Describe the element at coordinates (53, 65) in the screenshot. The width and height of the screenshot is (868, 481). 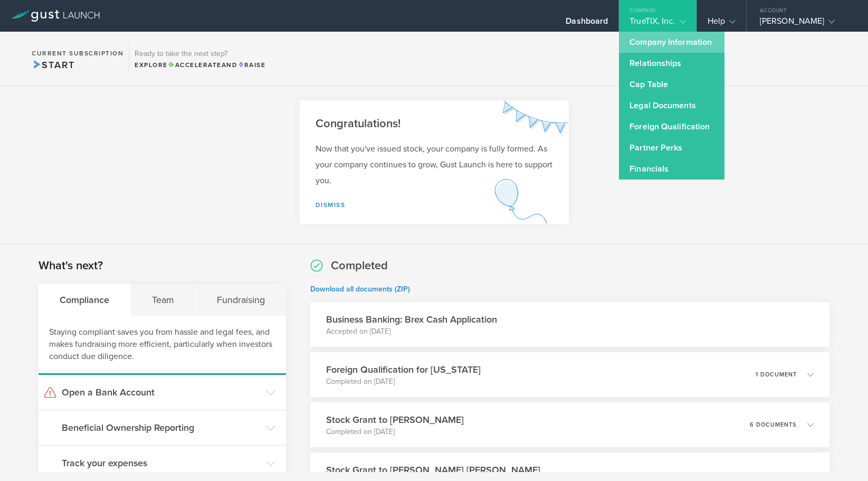
I see `span: Start` at that location.